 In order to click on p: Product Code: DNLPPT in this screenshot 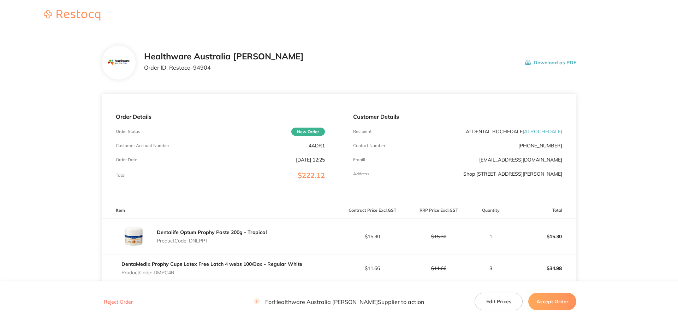, I will do `click(212, 240)`.